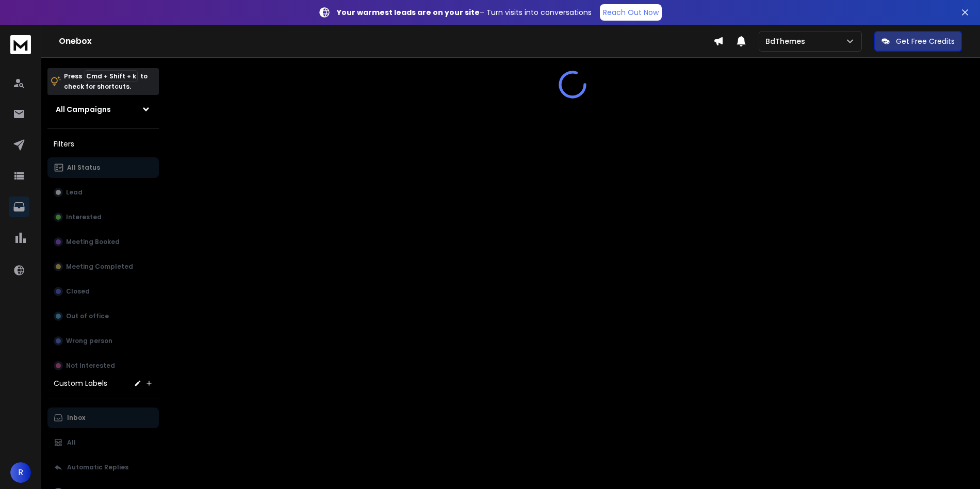 The height and width of the screenshot is (489, 980). I want to click on h1: All Campaigns, so click(83, 109).